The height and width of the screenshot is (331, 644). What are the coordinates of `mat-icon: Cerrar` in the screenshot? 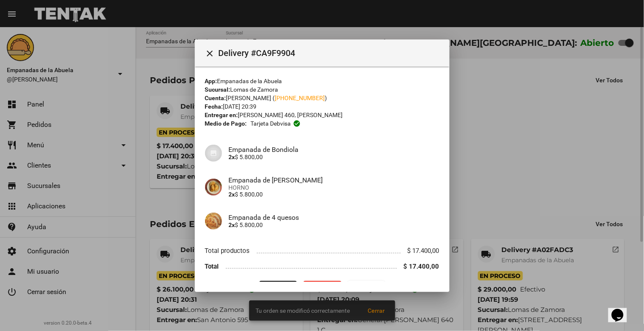 It's located at (210, 53).